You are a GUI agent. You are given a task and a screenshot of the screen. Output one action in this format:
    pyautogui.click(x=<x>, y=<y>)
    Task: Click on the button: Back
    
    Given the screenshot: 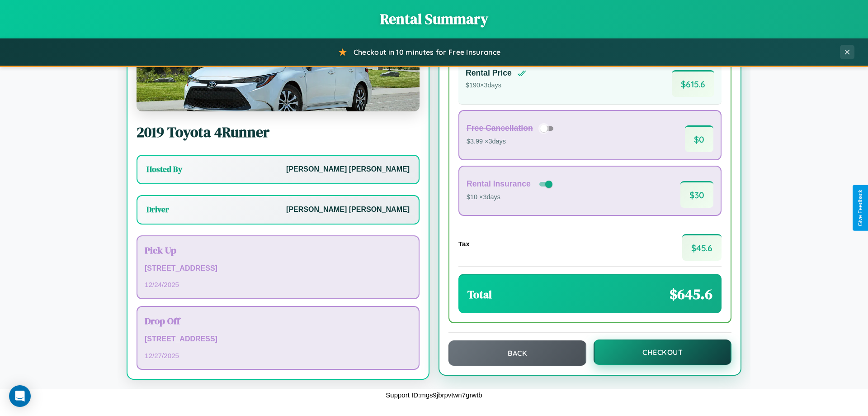 What is the action you would take?
    pyautogui.click(x=517, y=353)
    